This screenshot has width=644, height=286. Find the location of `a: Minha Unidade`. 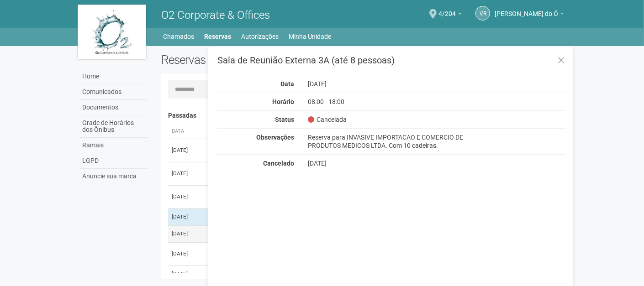

a: Minha Unidade is located at coordinates (310, 37).